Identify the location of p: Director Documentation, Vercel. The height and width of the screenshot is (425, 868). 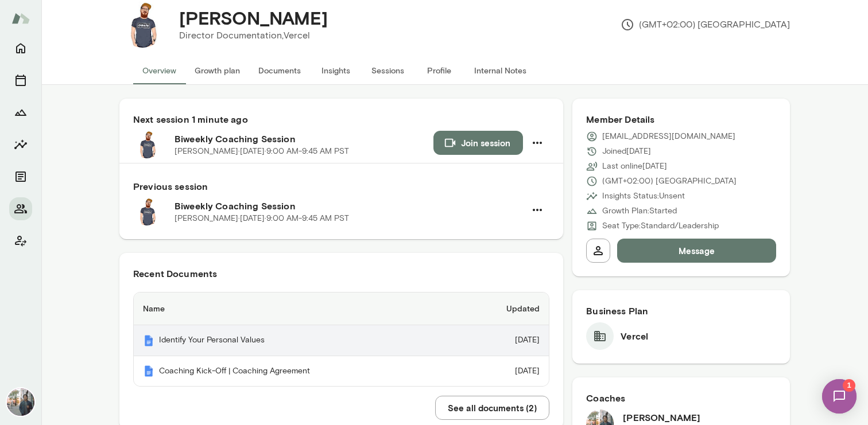
(253, 35).